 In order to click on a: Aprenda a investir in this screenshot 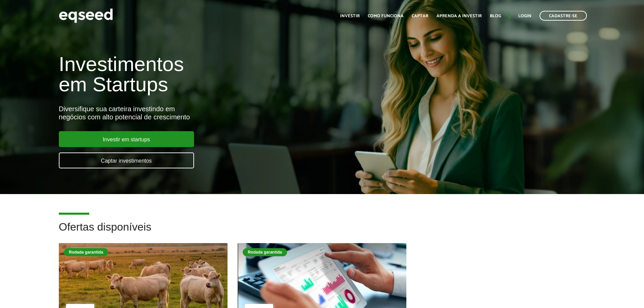, I will do `click(459, 16)`.